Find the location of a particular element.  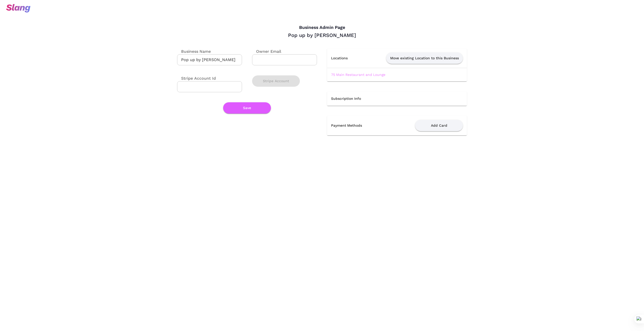

button: Add Card is located at coordinates (439, 125).